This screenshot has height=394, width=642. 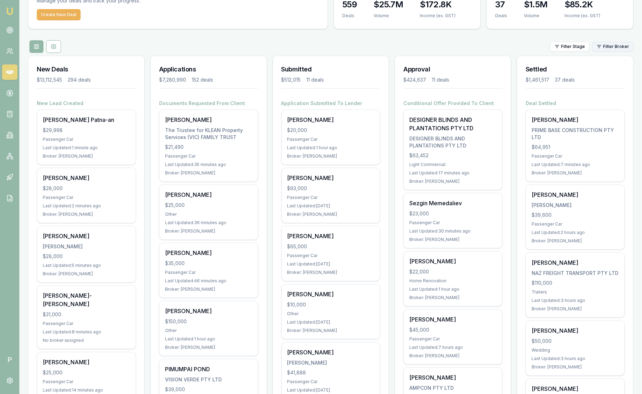 I want to click on div: 152 deals, so click(x=202, y=80).